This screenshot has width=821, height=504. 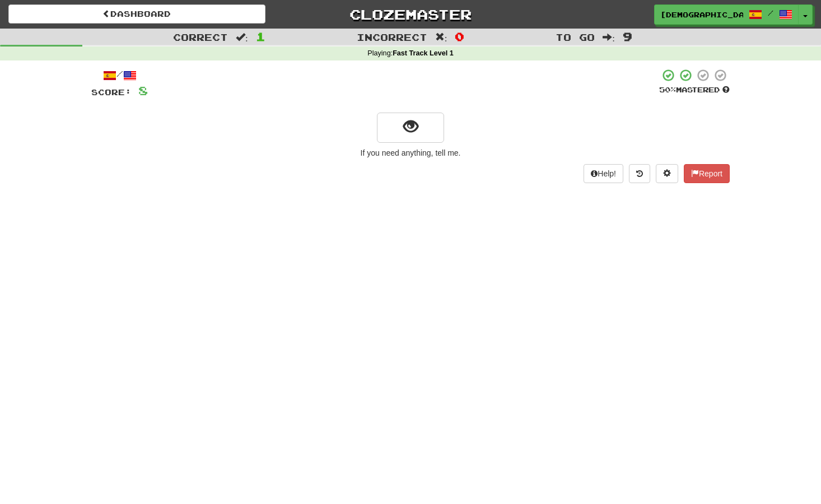 I want to click on strong: Fast Track Level 1, so click(x=423, y=53).